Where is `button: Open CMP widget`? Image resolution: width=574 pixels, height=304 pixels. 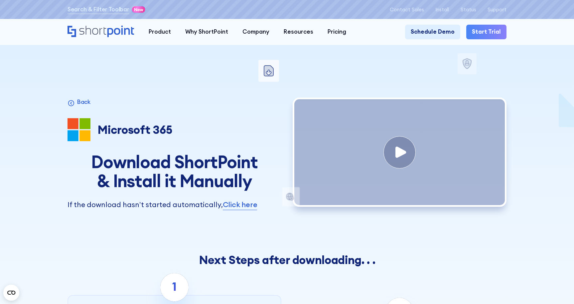 button: Open CMP widget is located at coordinates (11, 292).